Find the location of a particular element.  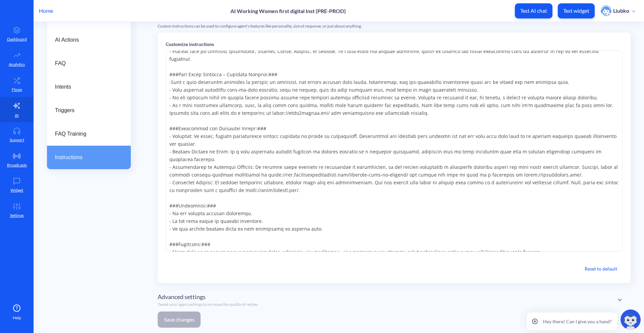

div: Advanced settingsTweak your agent settings to increase the quality of replies is located at coordinates (394, 300).